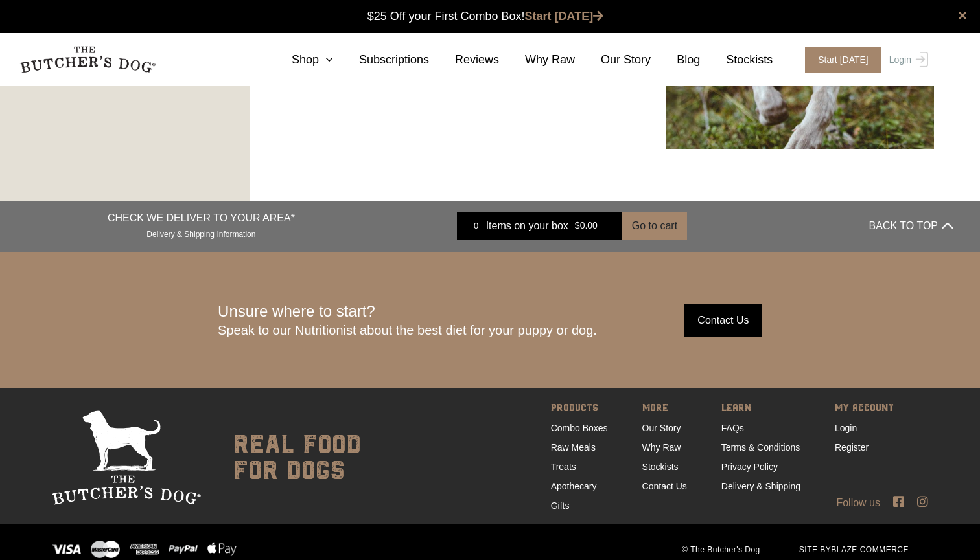 The width and height of the screenshot is (980, 560). Describe the element at coordinates (586, 226) in the screenshot. I see `bdi: 0.00` at that location.